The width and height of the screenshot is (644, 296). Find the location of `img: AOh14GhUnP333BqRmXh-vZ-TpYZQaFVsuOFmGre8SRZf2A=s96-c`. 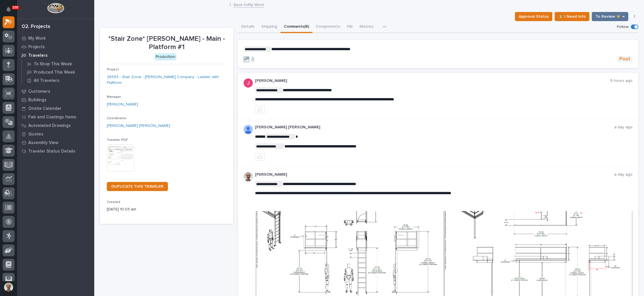

img: AOh14GhUnP333BqRmXh-vZ-TpYZQaFVsuOFmGre8SRZf2A=s96-c is located at coordinates (248, 177).